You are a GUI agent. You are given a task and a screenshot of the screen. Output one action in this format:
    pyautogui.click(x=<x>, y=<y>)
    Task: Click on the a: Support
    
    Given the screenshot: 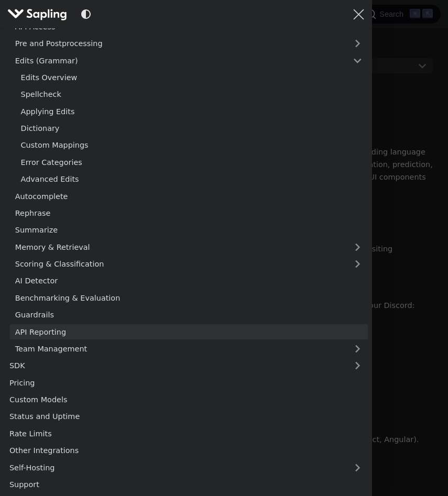 What is the action you would take?
    pyautogui.click(x=186, y=485)
    